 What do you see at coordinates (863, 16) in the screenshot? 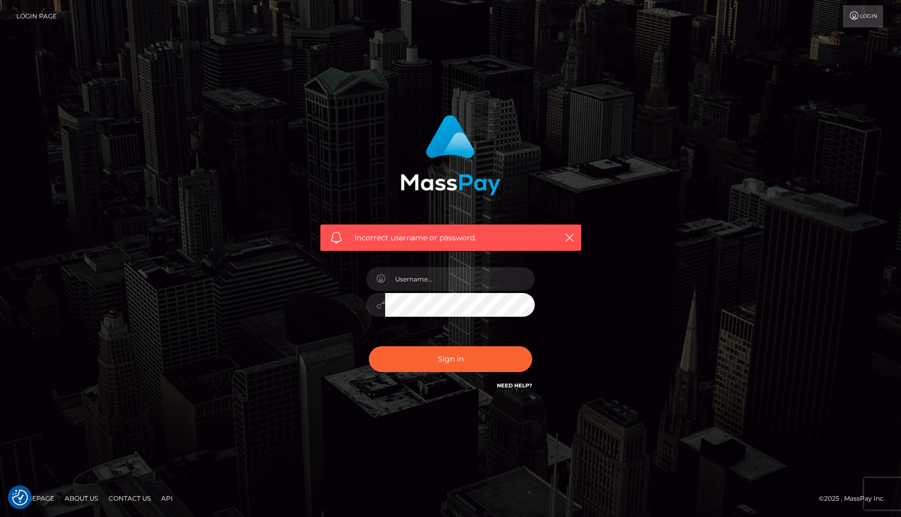
I see `a: Login` at bounding box center [863, 16].